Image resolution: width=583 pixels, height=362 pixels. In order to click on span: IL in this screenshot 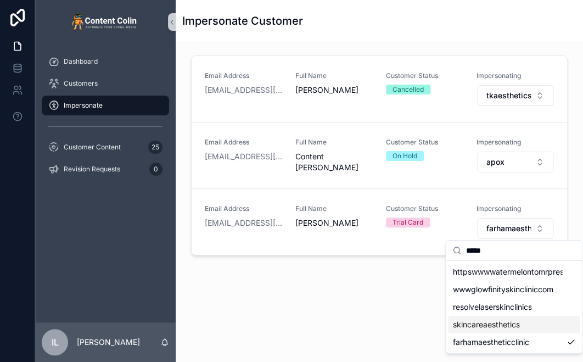, I will do `click(55, 342)`.